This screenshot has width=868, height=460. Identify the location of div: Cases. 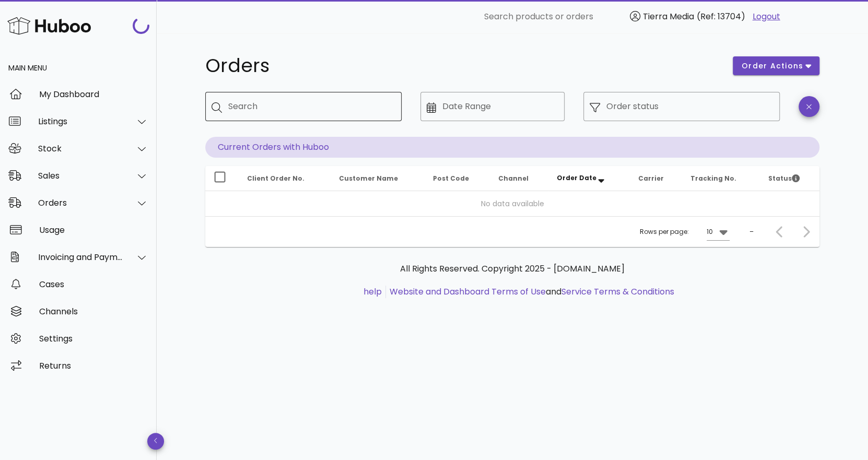
(93, 284).